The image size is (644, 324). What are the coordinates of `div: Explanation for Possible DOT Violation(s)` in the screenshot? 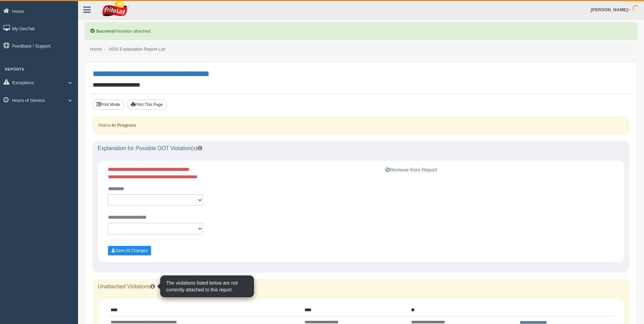 It's located at (361, 148).